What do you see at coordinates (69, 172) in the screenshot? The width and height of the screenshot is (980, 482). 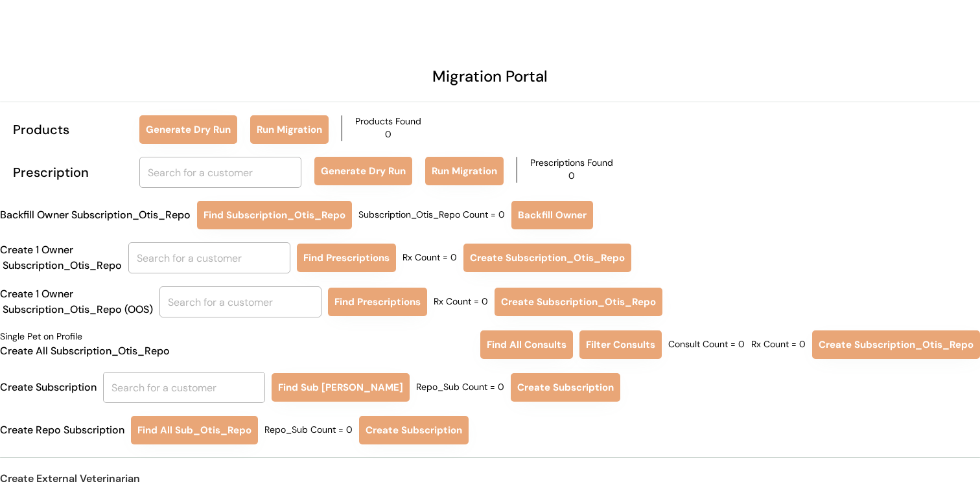 I see `div: Prescription` at bounding box center [69, 172].